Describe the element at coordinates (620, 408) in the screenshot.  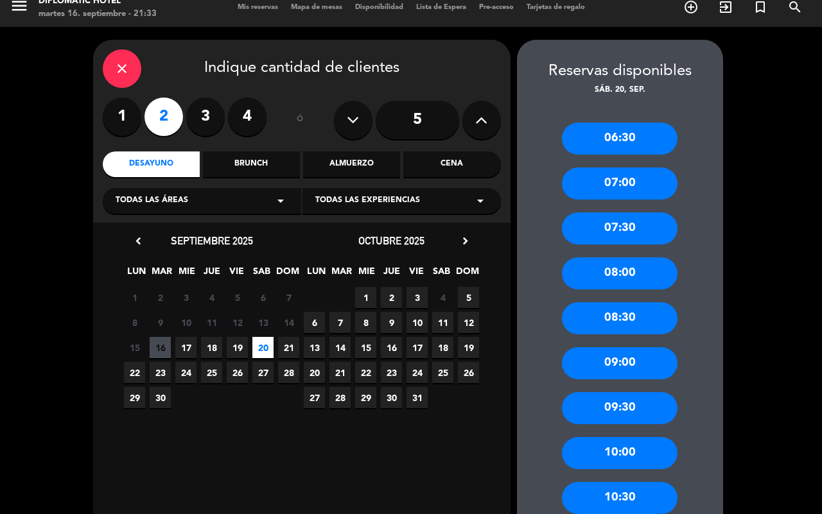
I see `div: 09:30` at that location.